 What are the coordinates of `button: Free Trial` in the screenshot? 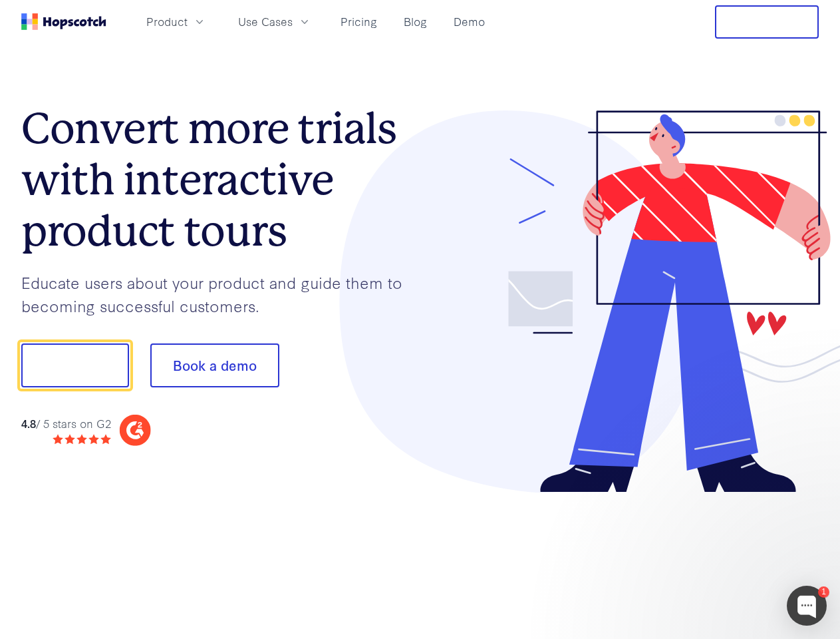 It's located at (767, 22).